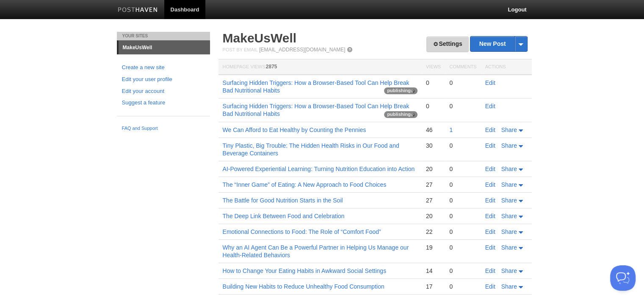  I want to click on div: 17, so click(434, 286).